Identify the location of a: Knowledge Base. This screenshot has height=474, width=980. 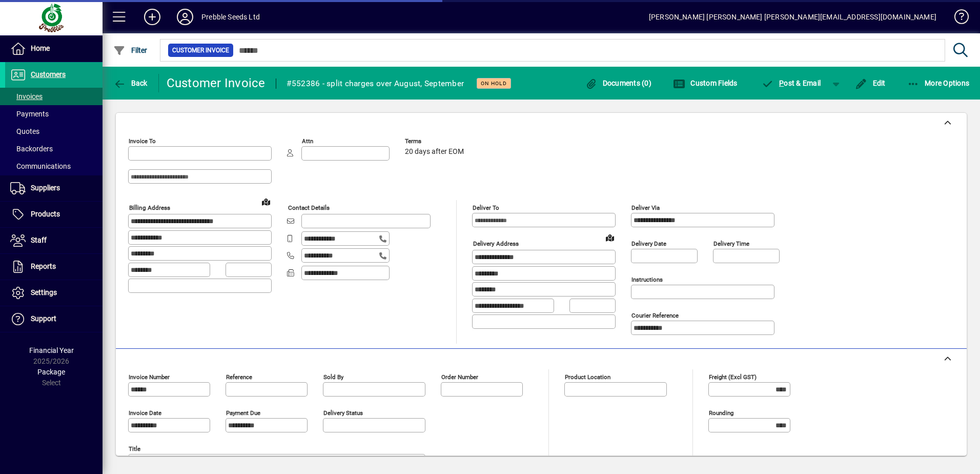
(957, 18).